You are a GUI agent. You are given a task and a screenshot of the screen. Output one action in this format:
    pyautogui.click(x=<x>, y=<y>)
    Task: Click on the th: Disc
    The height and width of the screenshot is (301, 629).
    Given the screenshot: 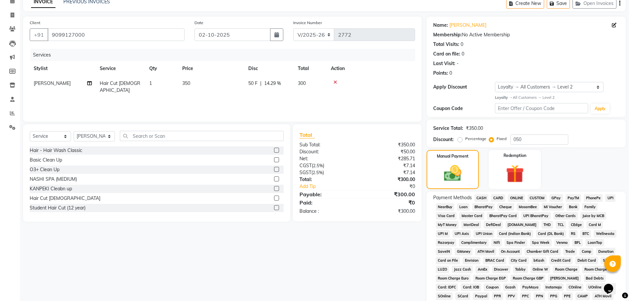 What is the action you would take?
    pyautogui.click(x=269, y=68)
    